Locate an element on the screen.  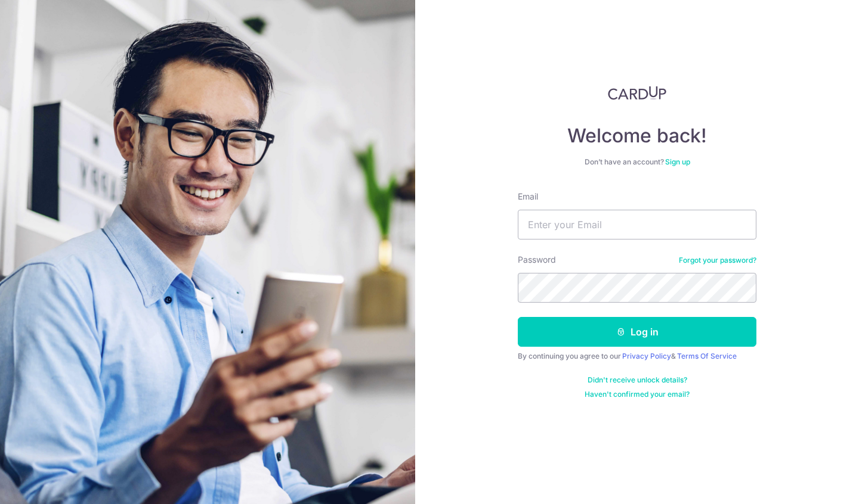
a: Privacy Policy is located at coordinates (647, 356).